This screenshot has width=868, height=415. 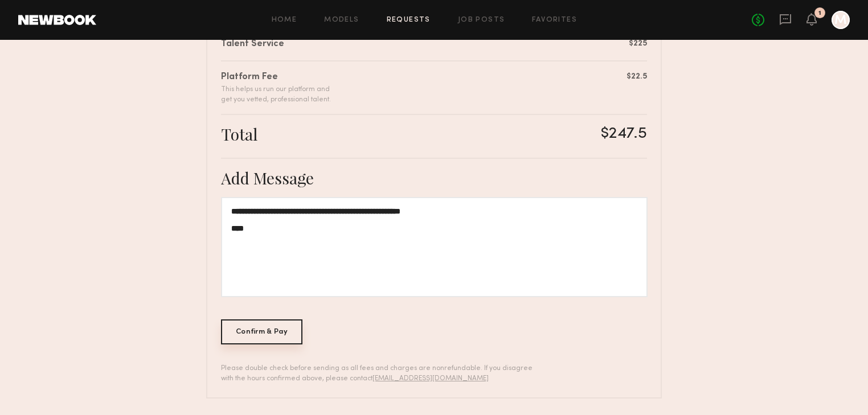 What do you see at coordinates (638, 43) in the screenshot?
I see `div: $225` at bounding box center [638, 43].